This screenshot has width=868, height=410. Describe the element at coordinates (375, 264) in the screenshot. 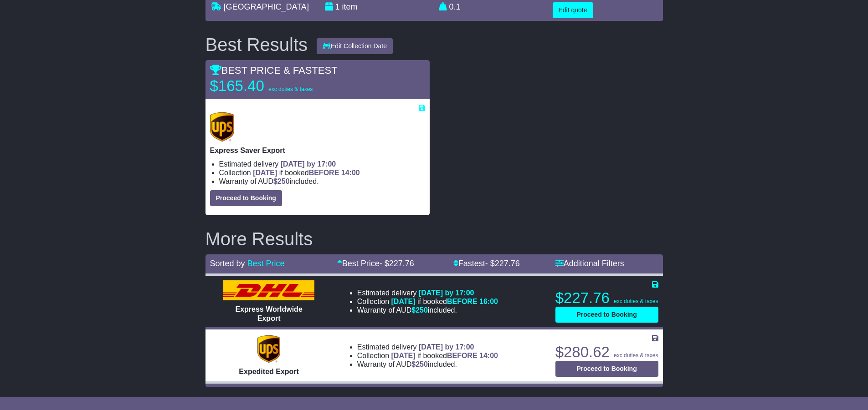

I see `a: Best Price- $227.76` at that location.